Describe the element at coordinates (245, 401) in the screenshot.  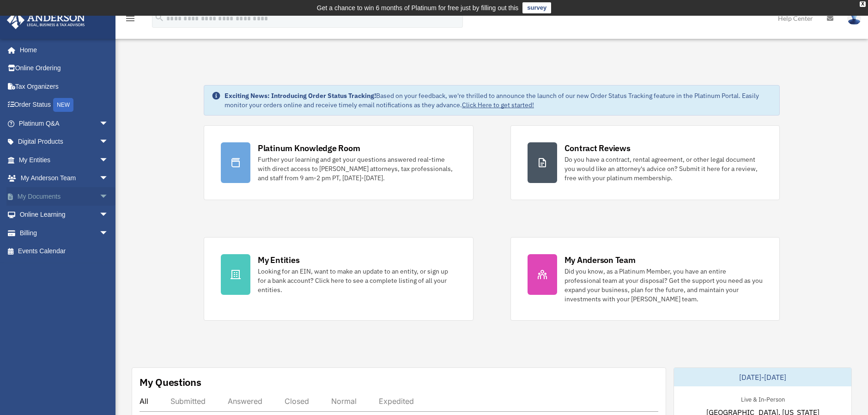
I see `div: Answered` at that location.